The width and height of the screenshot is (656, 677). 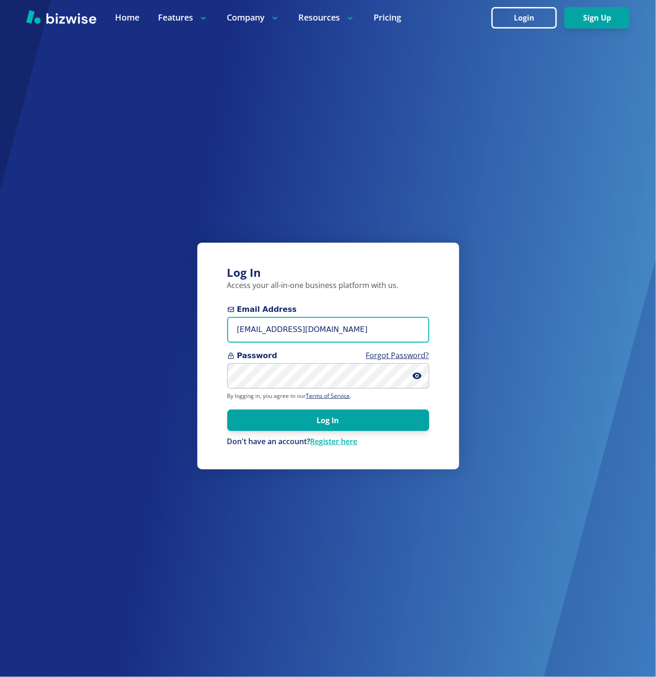 What do you see at coordinates (127, 17) in the screenshot?
I see `a: Home` at bounding box center [127, 17].